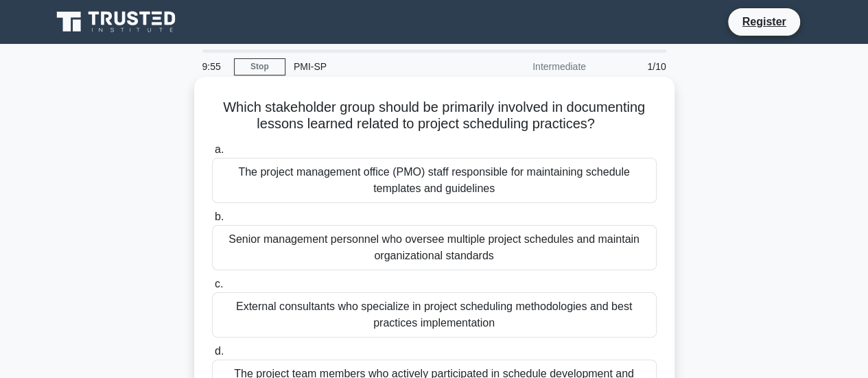 Image resolution: width=868 pixels, height=378 pixels. I want to click on div: Intermediate, so click(534, 66).